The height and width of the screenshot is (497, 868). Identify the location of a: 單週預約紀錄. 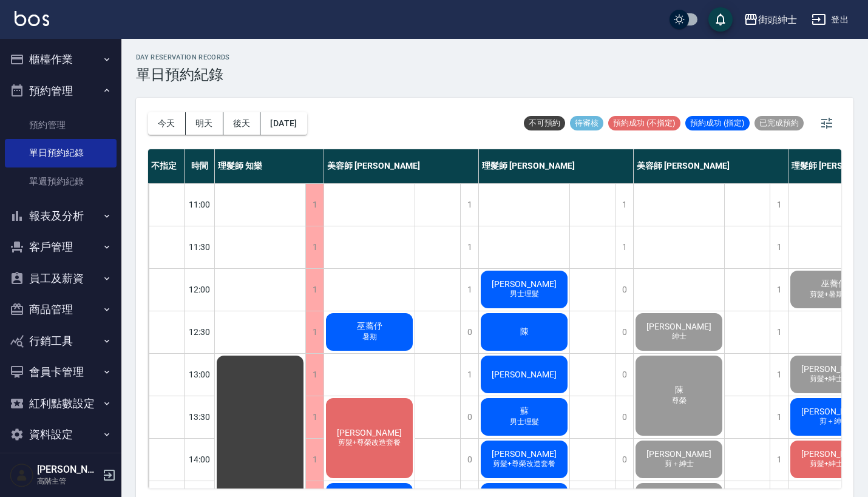
(61, 182).